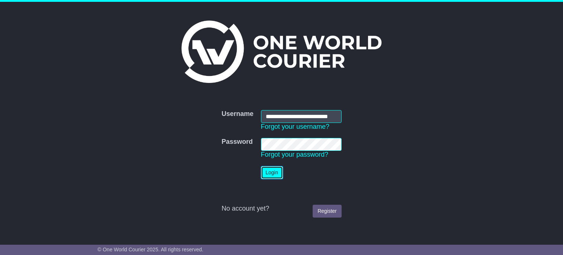 Image resolution: width=563 pixels, height=255 pixels. Describe the element at coordinates (281, 52) in the screenshot. I see `img: One World` at that location.